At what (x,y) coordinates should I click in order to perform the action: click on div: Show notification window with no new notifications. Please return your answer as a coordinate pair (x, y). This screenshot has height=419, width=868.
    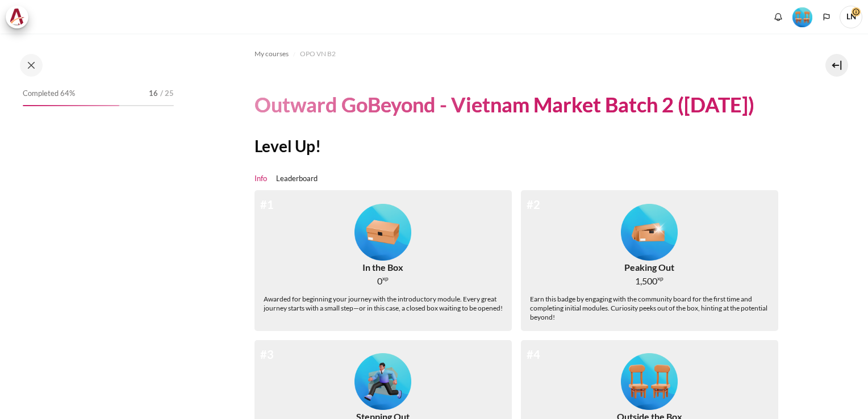
    Looking at the image, I should click on (778, 17).